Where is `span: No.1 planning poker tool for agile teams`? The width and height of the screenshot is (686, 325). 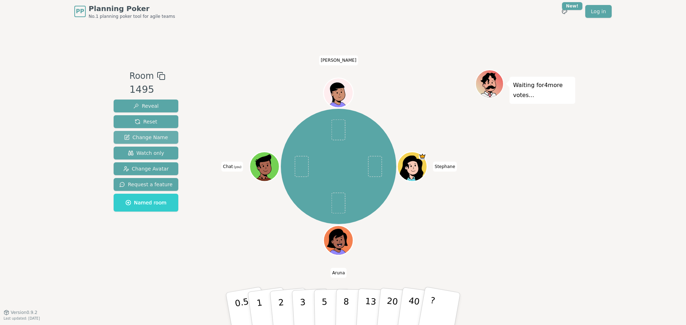 span: No.1 planning poker tool for agile teams is located at coordinates (132, 16).